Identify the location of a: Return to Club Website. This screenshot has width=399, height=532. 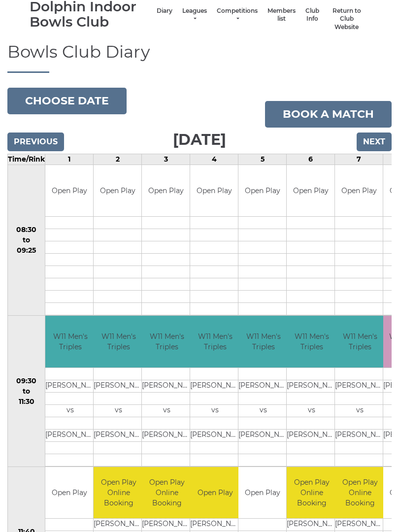
(347, 19).